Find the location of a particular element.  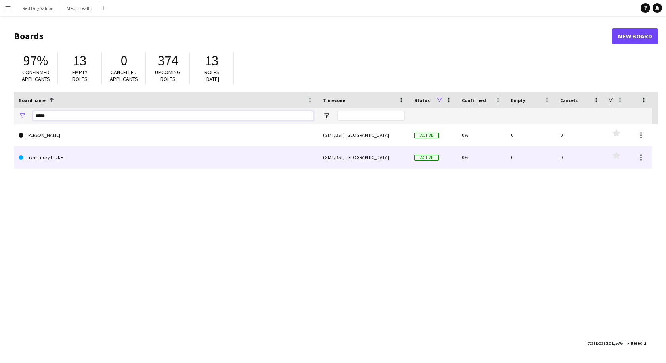

h1: Boards is located at coordinates (313, 36).